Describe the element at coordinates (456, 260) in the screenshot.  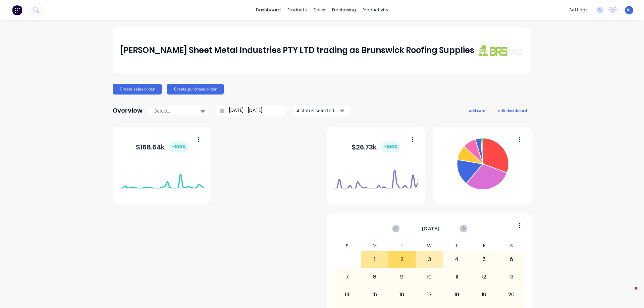
I see `div: 4` at that location.